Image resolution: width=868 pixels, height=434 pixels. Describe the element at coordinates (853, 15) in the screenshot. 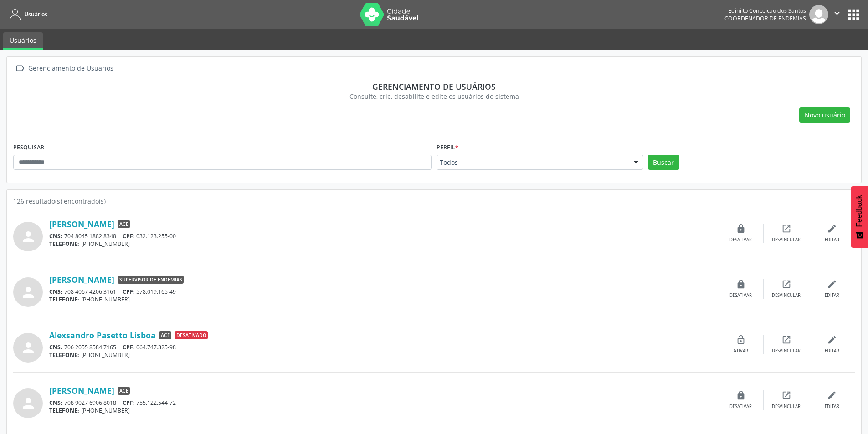

I see `button: apps` at that location.